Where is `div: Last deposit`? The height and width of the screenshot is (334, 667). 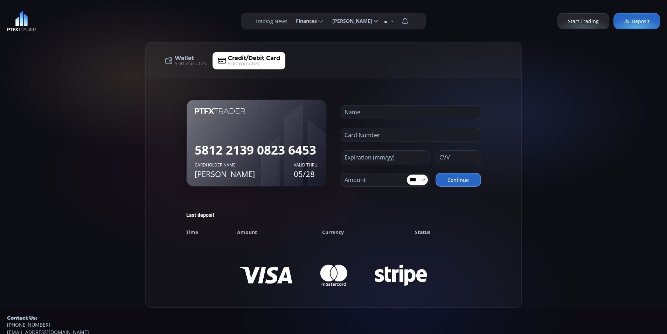
div: Last deposit is located at coordinates (334, 215).